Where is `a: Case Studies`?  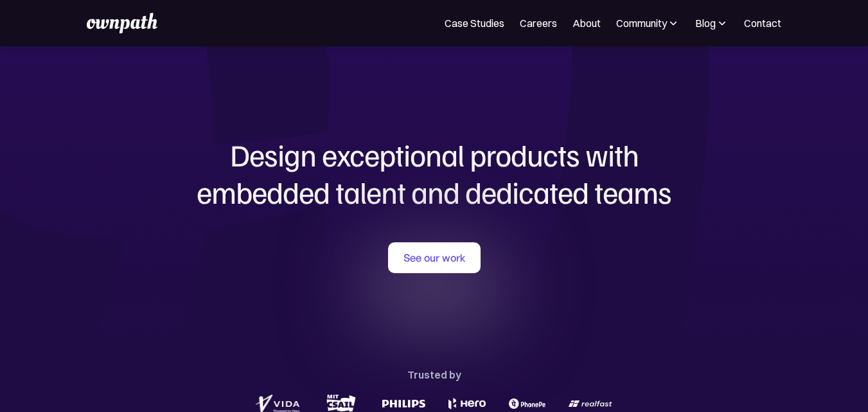
a: Case Studies is located at coordinates (474, 23).